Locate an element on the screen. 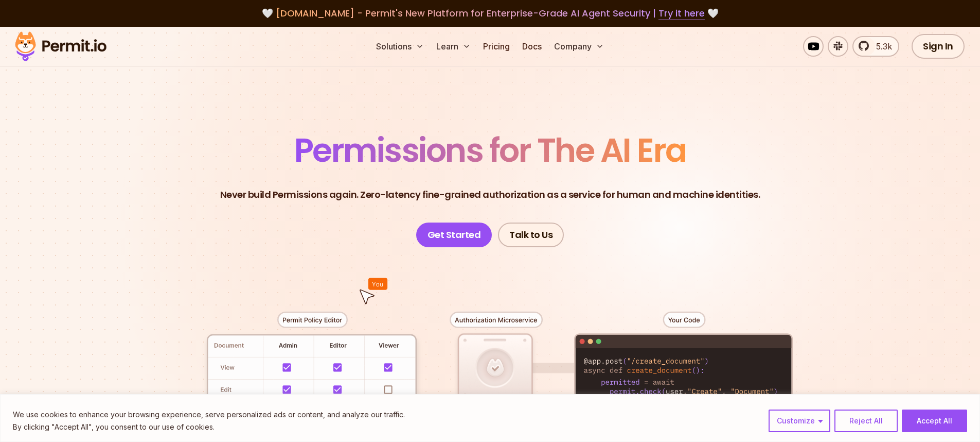 The width and height of the screenshot is (980, 442). button: Reject All is located at coordinates (866, 420).